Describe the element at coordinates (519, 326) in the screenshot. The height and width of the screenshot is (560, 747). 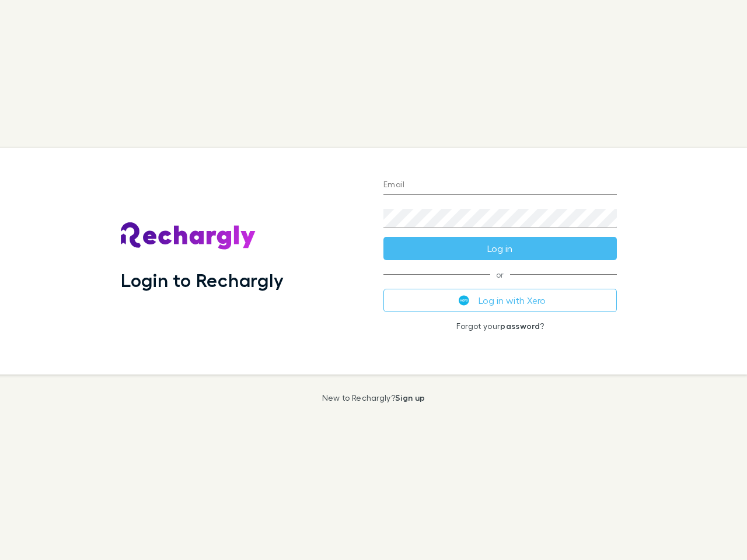
I see `a: password` at that location.